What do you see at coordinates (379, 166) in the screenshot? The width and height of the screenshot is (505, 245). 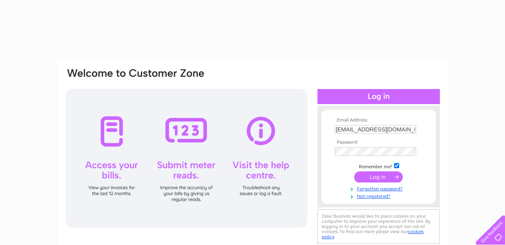 I see `td: Remember me?` at bounding box center [379, 166].